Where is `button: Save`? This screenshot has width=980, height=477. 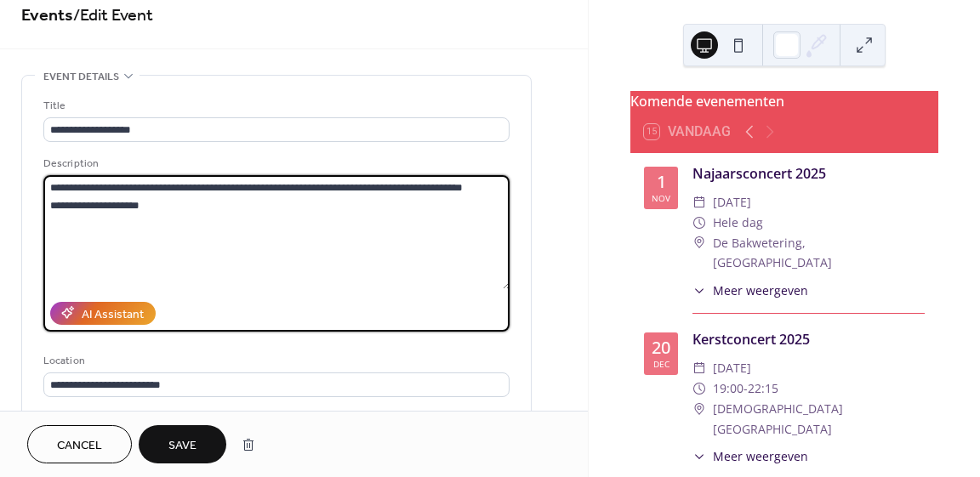 button: Save is located at coordinates (182, 443).